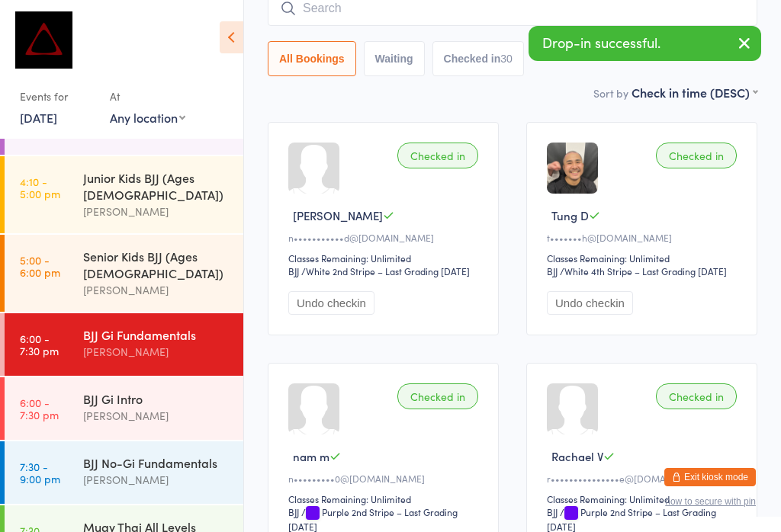  I want to click on label: Sort by, so click(611, 93).